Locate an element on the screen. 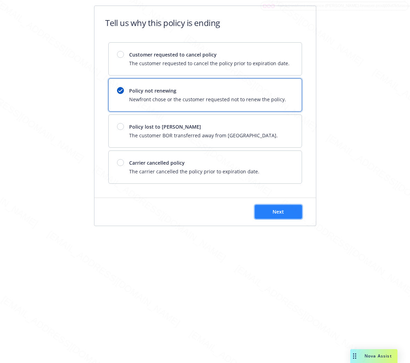 The image size is (410, 363). div: Drag to move is located at coordinates (354, 356).